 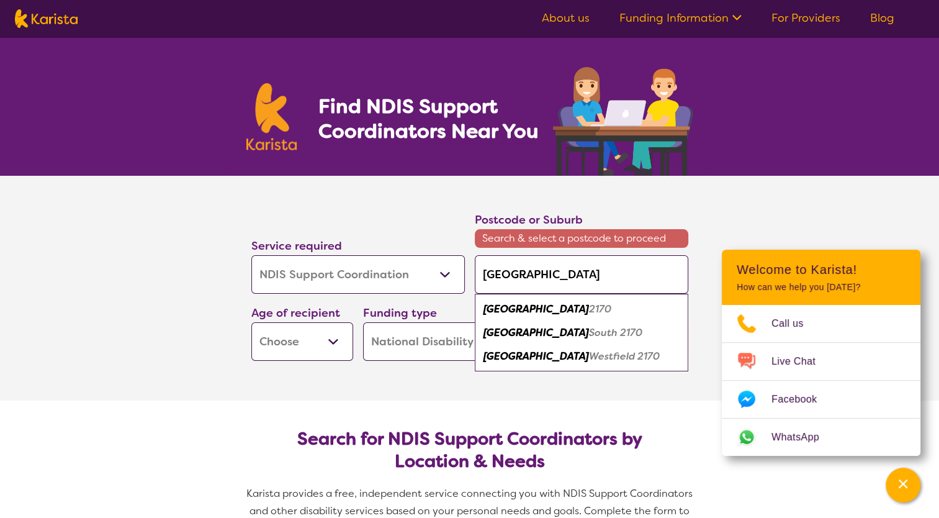 I want to click on div: Liverpool Westfield 2170, so click(x=582, y=356).